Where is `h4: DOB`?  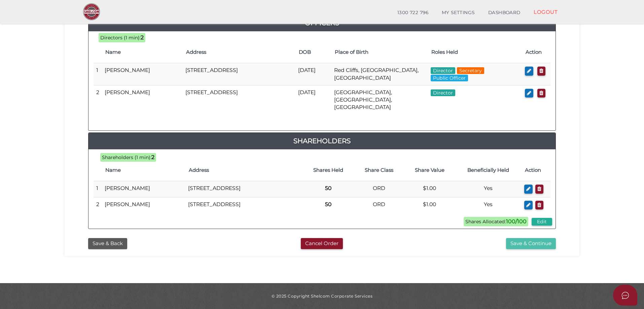
h4: DOB is located at coordinates (313, 52).